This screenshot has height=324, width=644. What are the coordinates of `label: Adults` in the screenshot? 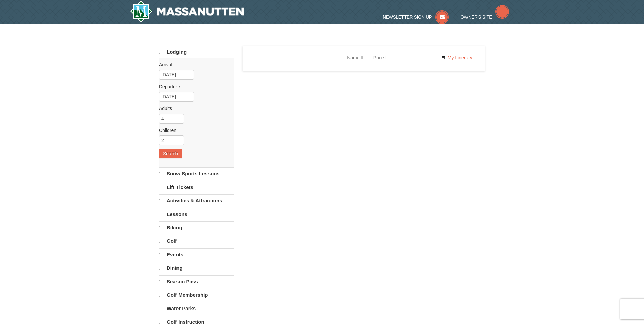 It's located at (194, 108).